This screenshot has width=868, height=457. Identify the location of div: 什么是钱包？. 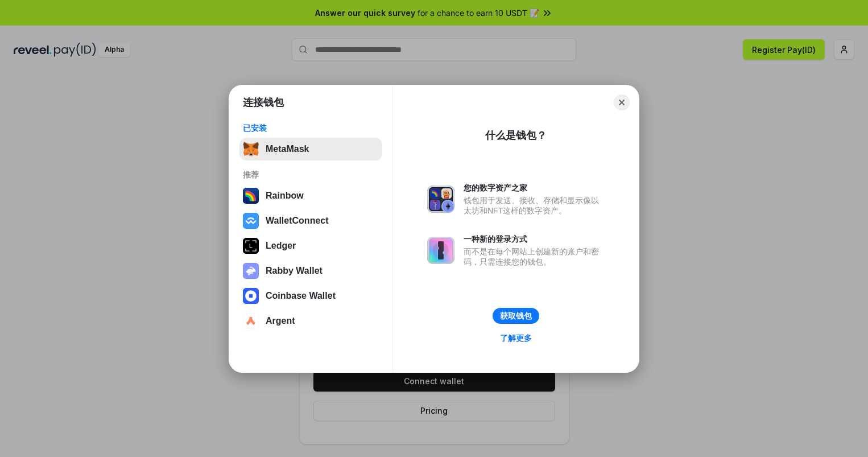
(516, 135).